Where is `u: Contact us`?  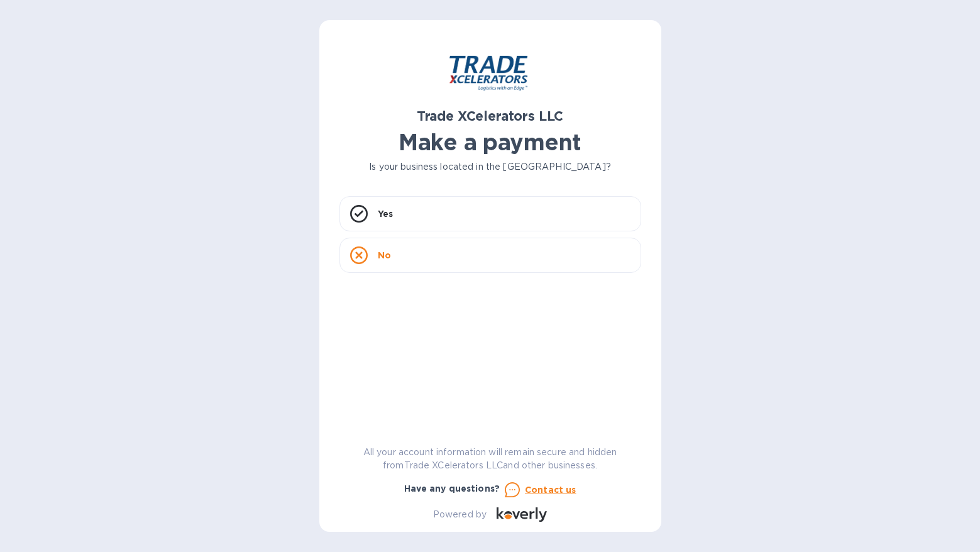
u: Contact us is located at coordinates (551, 490).